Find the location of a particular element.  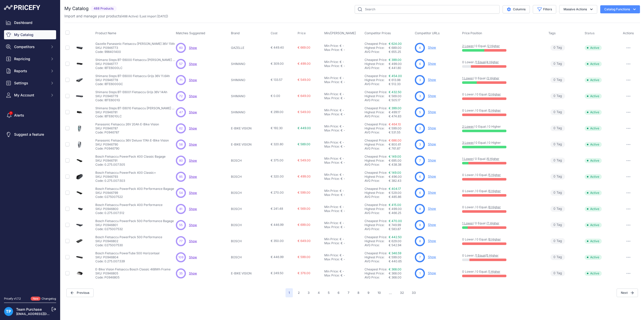

span: € 299.00 is located at coordinates (277, 112).